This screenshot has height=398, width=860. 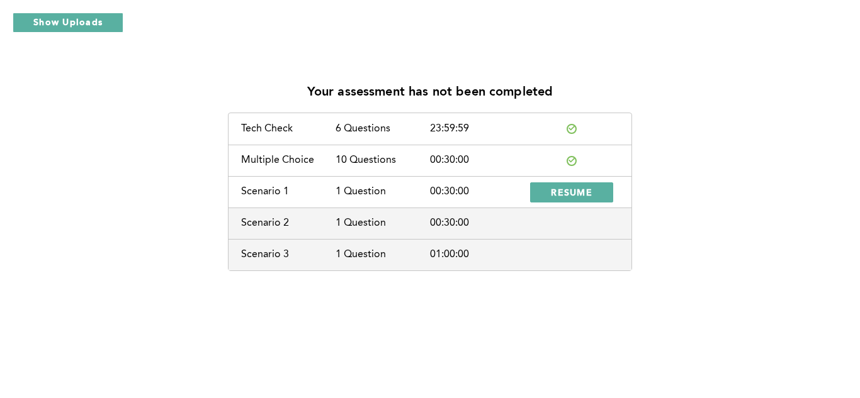 I want to click on div: Multiple Choice, so click(x=288, y=160).